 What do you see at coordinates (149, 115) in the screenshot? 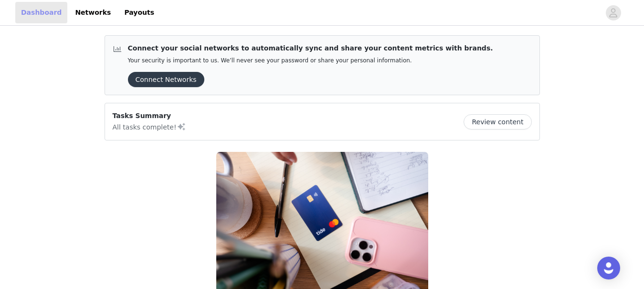
I see `p: Tasks Summary` at bounding box center [149, 115].